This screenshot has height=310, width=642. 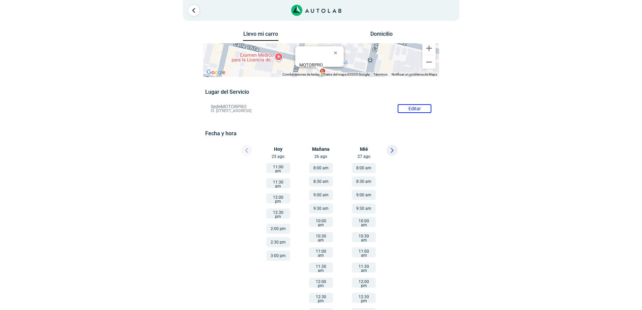 I want to click on button: Reducir, so click(x=429, y=62).